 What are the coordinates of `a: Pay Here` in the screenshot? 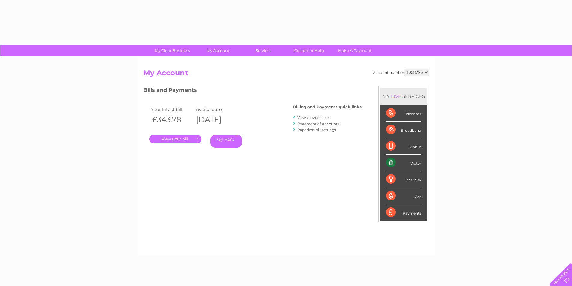 It's located at (226, 141).